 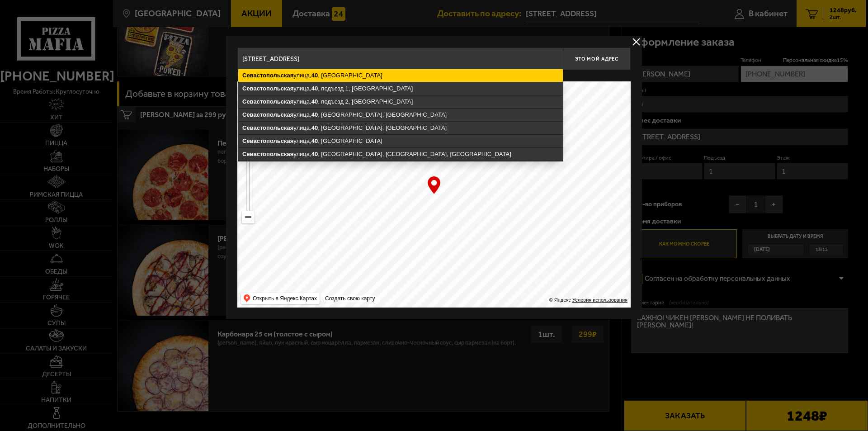 What do you see at coordinates (600, 300) in the screenshot?
I see `a: Условия использования` at bounding box center [600, 300].